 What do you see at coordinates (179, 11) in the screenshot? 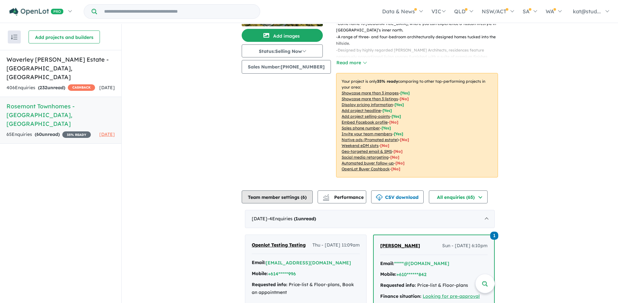
I see `input: Try estate name, suburb, builder or developer` at bounding box center [179, 11].